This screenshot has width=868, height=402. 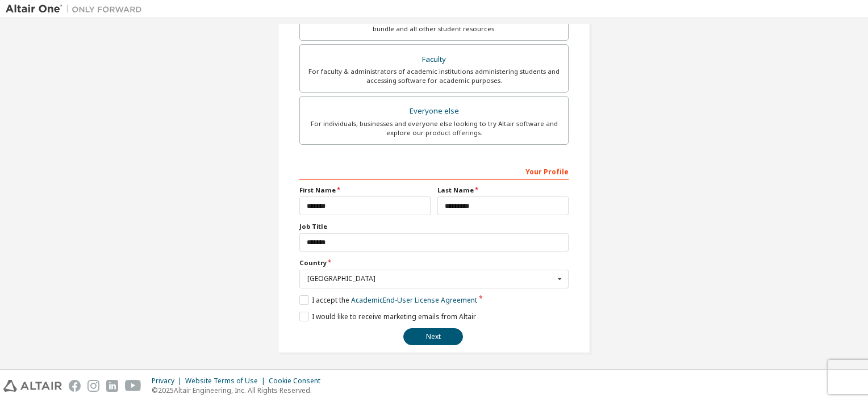 I want to click on label: Country, so click(x=434, y=263).